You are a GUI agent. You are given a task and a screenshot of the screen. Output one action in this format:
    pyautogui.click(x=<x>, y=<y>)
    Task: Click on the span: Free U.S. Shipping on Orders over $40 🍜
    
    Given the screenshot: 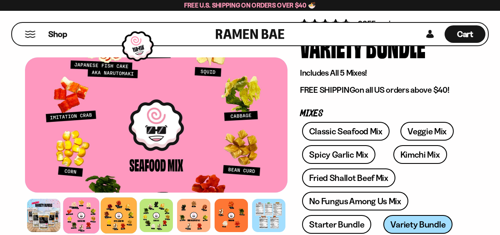 What is the action you would take?
    pyautogui.click(x=250, y=5)
    